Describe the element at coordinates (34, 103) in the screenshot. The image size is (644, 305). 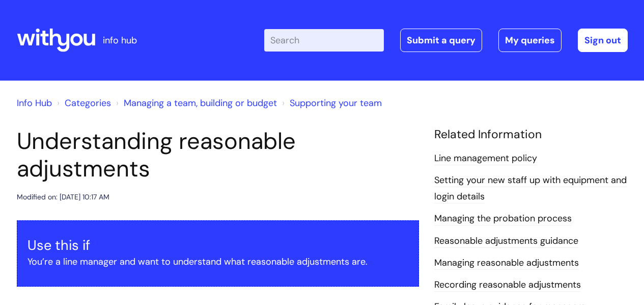
I see `a: Info Hub` at that location.